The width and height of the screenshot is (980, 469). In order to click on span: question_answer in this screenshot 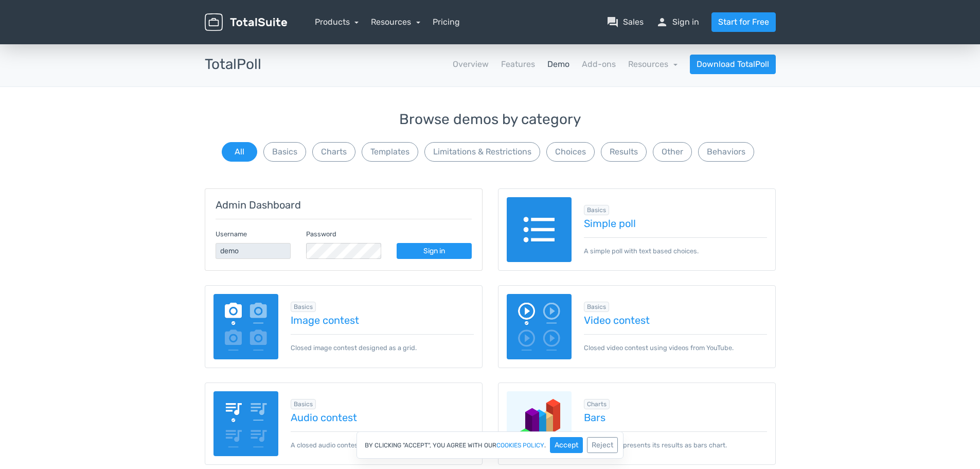, I will do `click(613, 22)`.